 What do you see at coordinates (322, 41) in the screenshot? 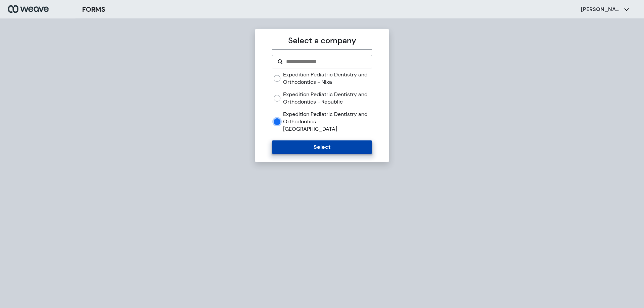
I see `p: Select a company` at bounding box center [322, 41].